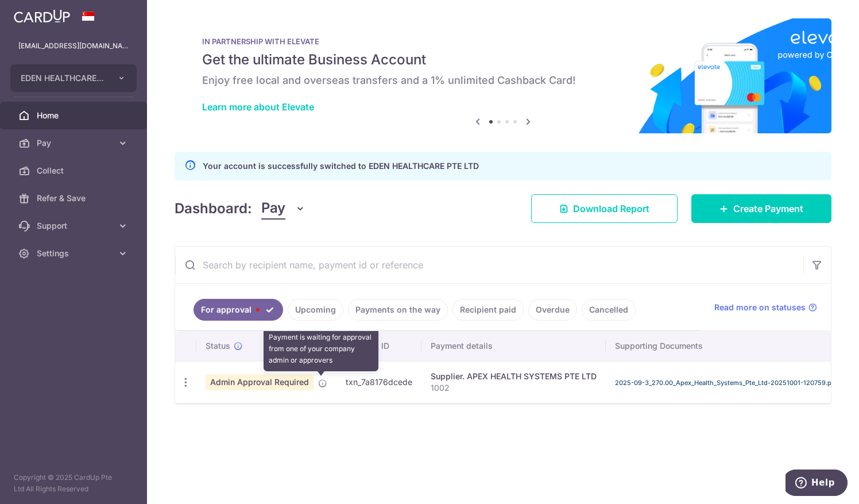 The image size is (859, 504). I want to click on span: Download Report, so click(611, 208).